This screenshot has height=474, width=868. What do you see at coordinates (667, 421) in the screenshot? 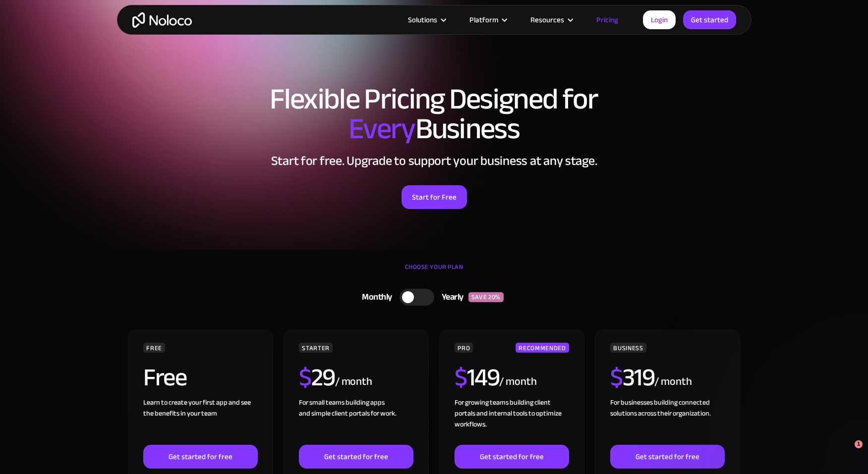
I see `div: For businesses building connected solutions across their organization. ‍` at bounding box center [667, 421].